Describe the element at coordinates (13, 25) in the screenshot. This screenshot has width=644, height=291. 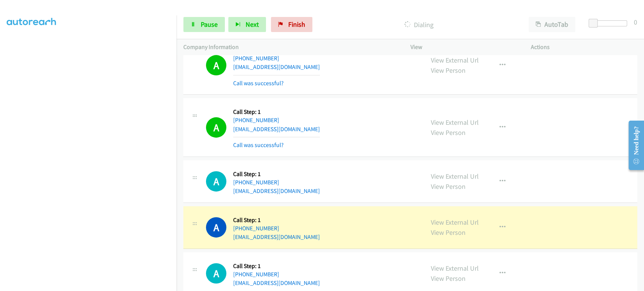
I see `div: Need help?` at that location.